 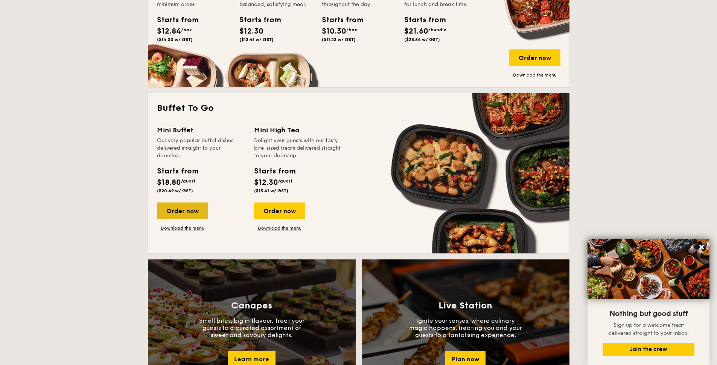 I want to click on span: ($11.23 w/ GST), so click(x=339, y=40).